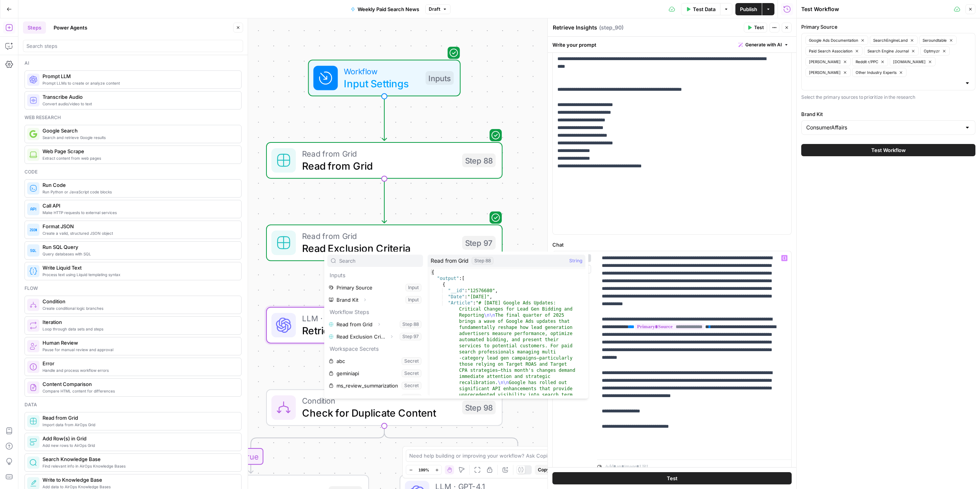 The width and height of the screenshot is (980, 489). What do you see at coordinates (934, 40) in the screenshot?
I see `span: Seroundtable` at bounding box center [934, 40].